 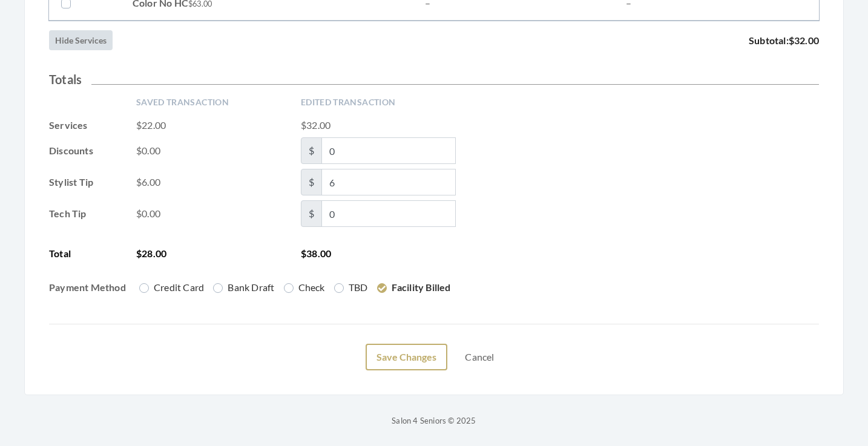 What do you see at coordinates (213, 253) in the screenshot?
I see `span: $28.00` at bounding box center [213, 253].